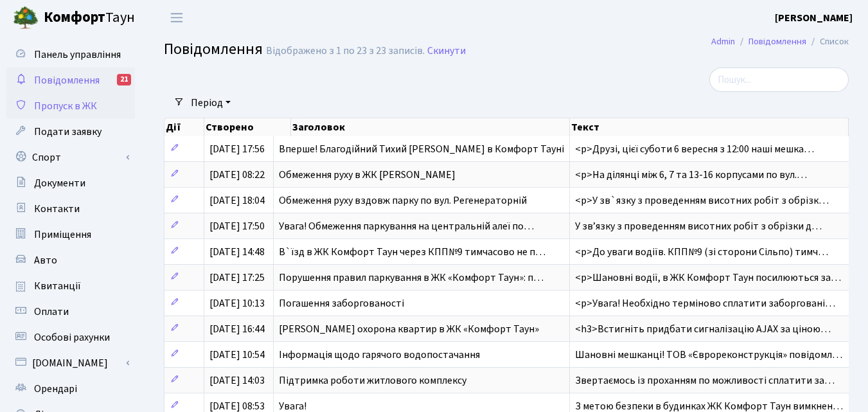 The image size is (868, 412). What do you see at coordinates (59, 183) in the screenshot?
I see `span: Документи` at bounding box center [59, 183].